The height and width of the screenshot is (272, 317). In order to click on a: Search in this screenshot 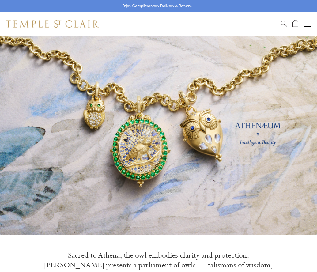, I will do `click(283, 24)`.